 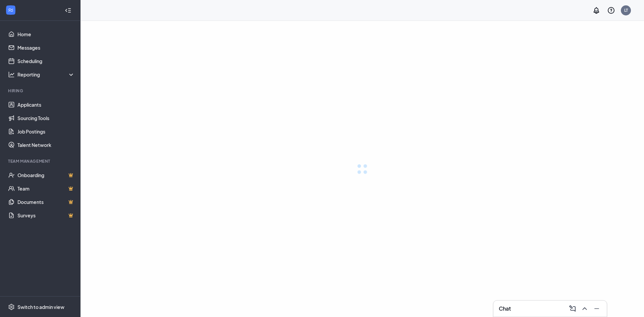 I want to click on a: OnboardingCrown, so click(x=46, y=175).